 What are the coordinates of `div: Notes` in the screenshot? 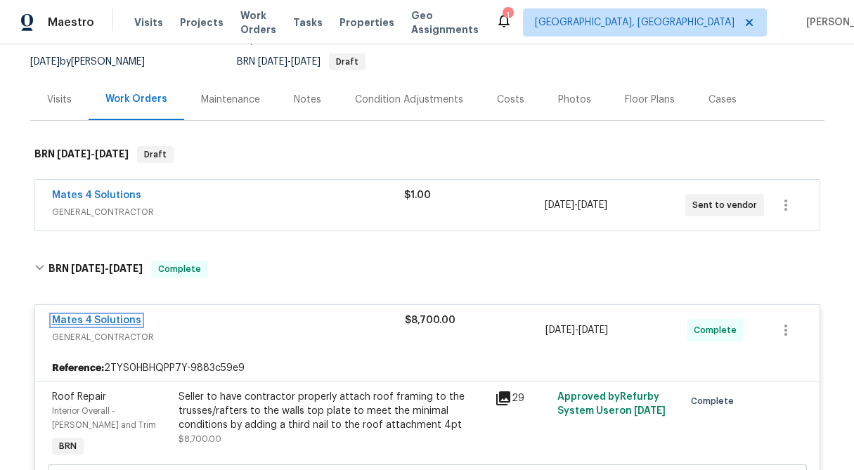 It's located at (307, 100).